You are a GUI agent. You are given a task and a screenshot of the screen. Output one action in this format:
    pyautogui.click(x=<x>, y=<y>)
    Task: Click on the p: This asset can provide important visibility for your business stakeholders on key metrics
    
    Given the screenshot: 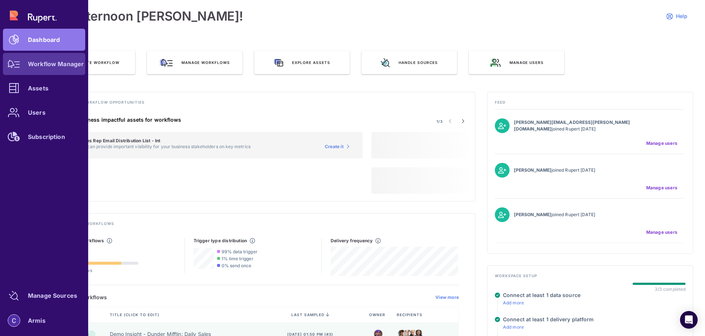 What is the action you would take?
    pyautogui.click(x=158, y=146)
    